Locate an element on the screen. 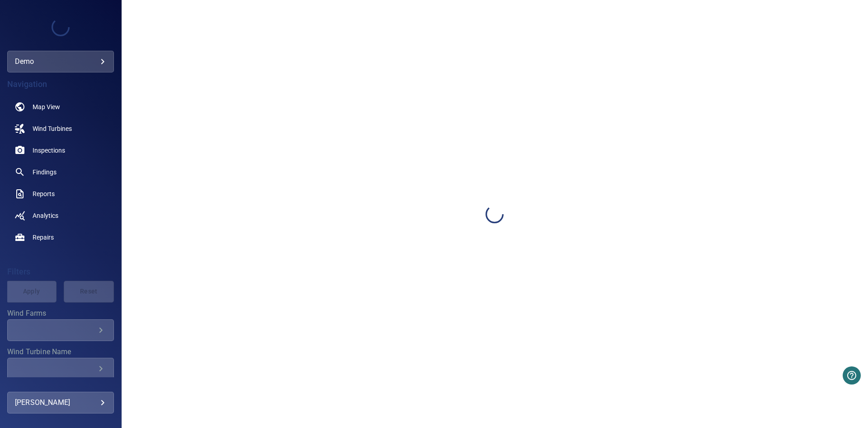 This screenshot has width=868, height=428. span: Map View is located at coordinates (46, 107).